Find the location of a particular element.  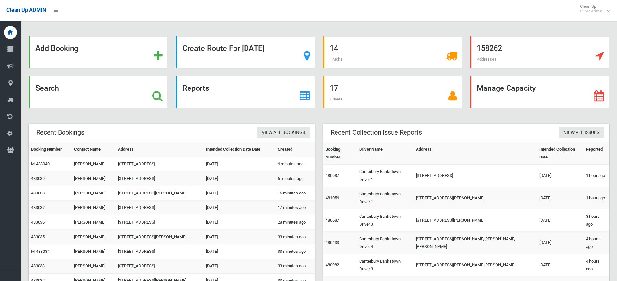

a: M-483040 is located at coordinates (40, 164).